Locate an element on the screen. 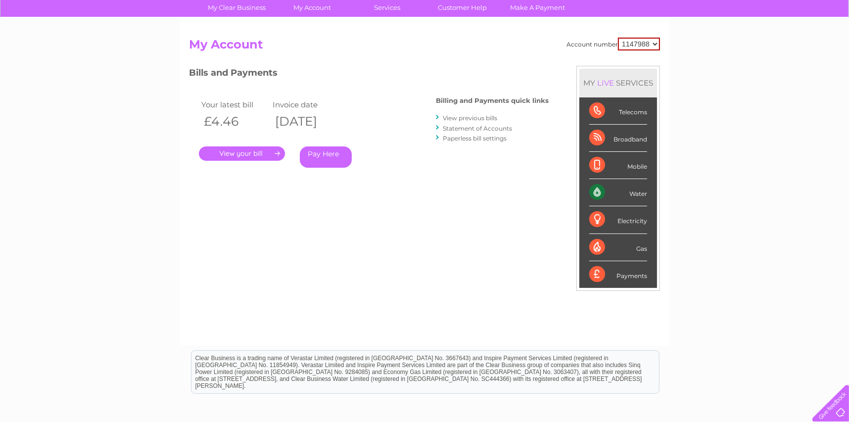 The height and width of the screenshot is (422, 849). a: Blog is located at coordinates (770, 46).